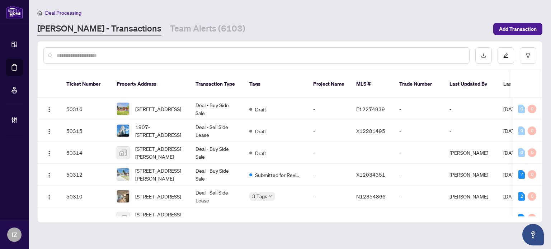  I want to click on span: E12364689, so click(371, 219).